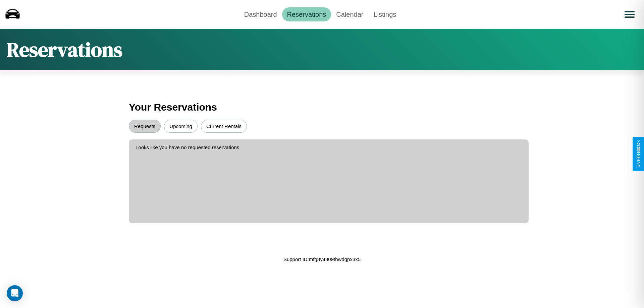 Image resolution: width=644 pixels, height=308 pixels. I want to click on button: Upcoming, so click(181, 126).